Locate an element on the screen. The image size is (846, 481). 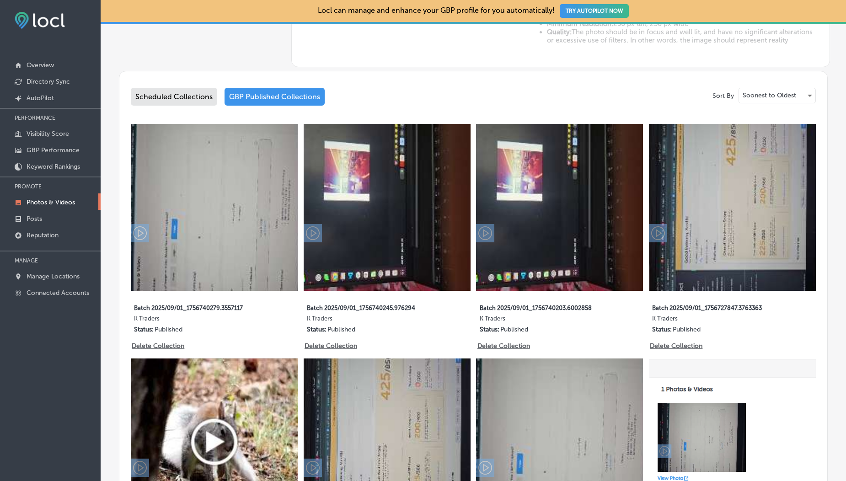
p: Sort By is located at coordinates (723, 96).